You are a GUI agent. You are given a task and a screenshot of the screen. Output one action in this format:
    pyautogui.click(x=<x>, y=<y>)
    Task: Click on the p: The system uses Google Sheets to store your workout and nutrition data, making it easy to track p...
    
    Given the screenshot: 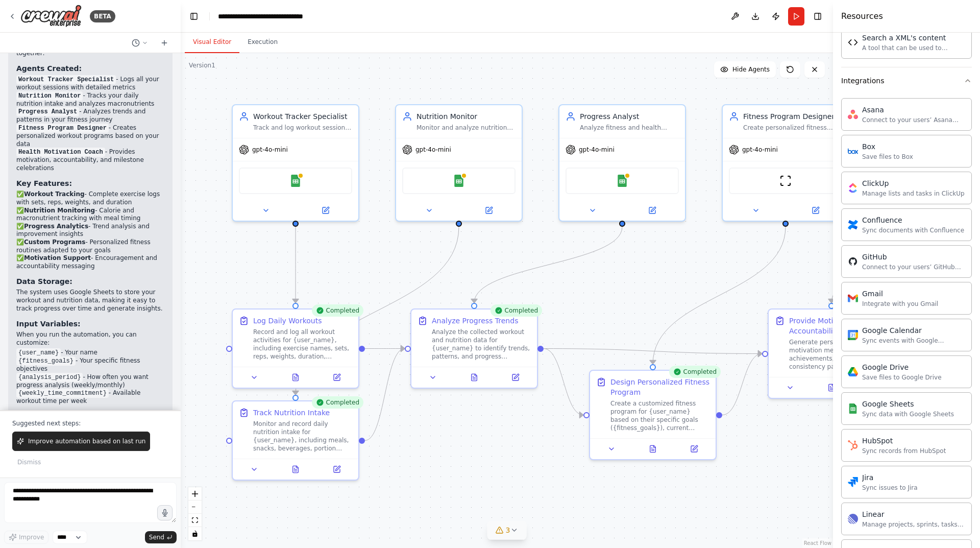 What is the action you would take?
    pyautogui.click(x=90, y=300)
    